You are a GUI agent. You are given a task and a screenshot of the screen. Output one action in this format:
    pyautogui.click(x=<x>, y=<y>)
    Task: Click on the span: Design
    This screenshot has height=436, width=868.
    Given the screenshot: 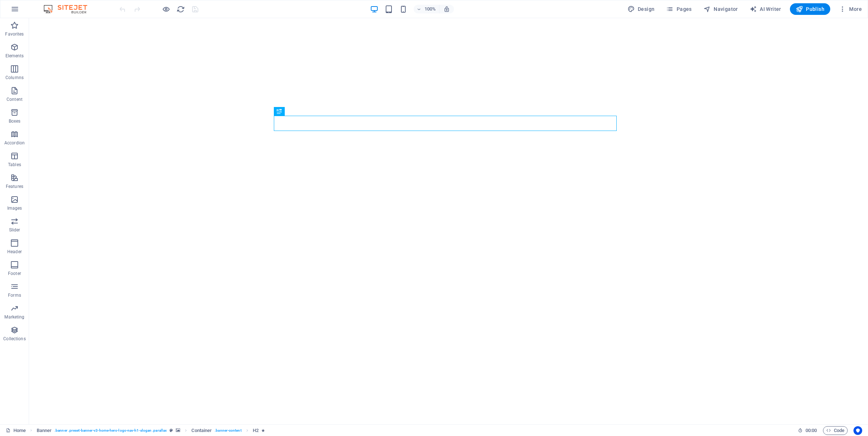 What is the action you would take?
    pyautogui.click(x=641, y=9)
    